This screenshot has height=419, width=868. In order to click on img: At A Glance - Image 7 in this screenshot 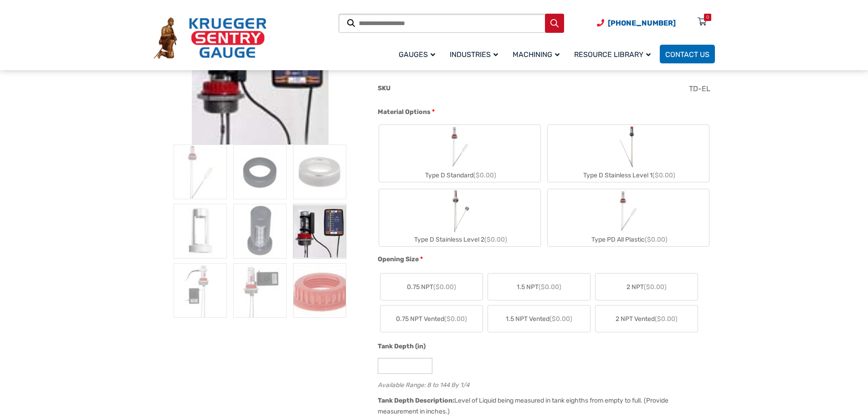, I will do `click(200, 291)`.